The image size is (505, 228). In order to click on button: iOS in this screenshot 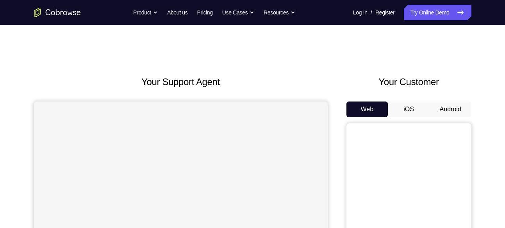, I will do `click(409, 109)`.